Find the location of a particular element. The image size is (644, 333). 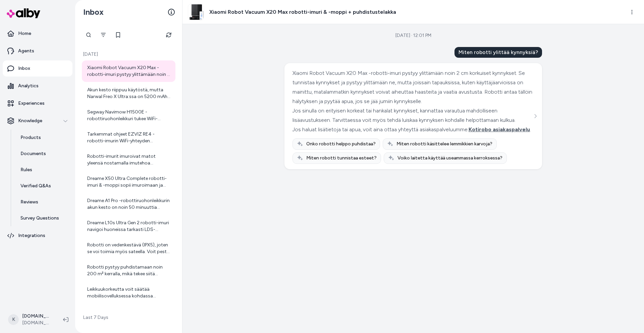

a: Analytics is located at coordinates (38, 86).